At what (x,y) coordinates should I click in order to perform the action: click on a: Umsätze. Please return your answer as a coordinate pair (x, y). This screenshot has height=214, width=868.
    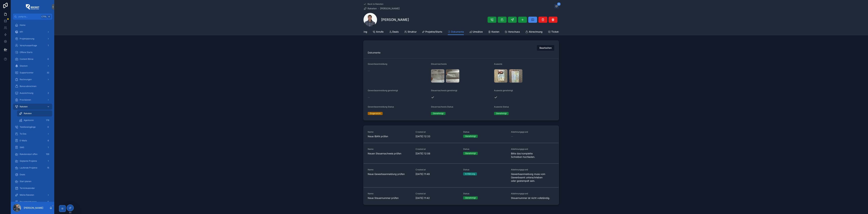
    Looking at the image, I should click on (476, 32).